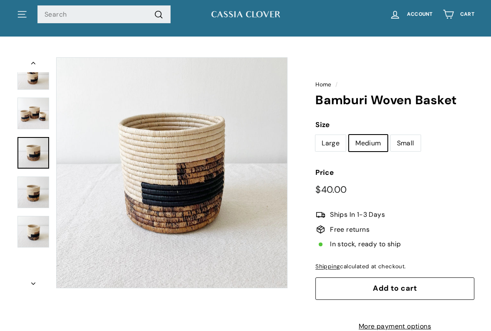 This screenshot has width=491, height=331. What do you see at coordinates (467, 14) in the screenshot?
I see `span: Cart` at bounding box center [467, 14].